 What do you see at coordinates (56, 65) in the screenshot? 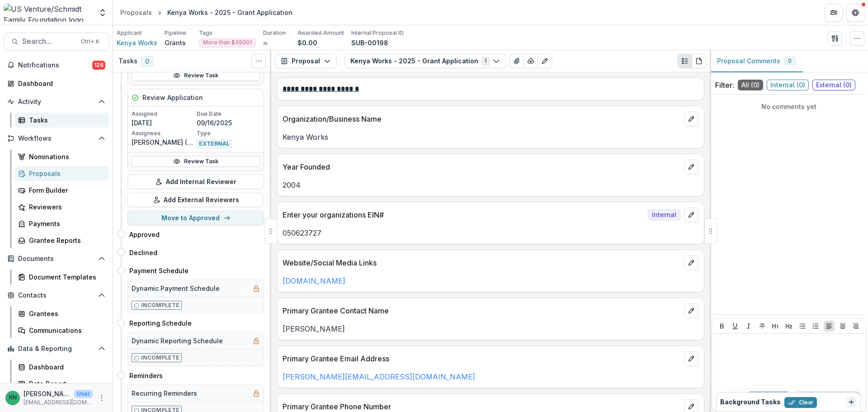
I see `button: Notifications126` at bounding box center [56, 65].